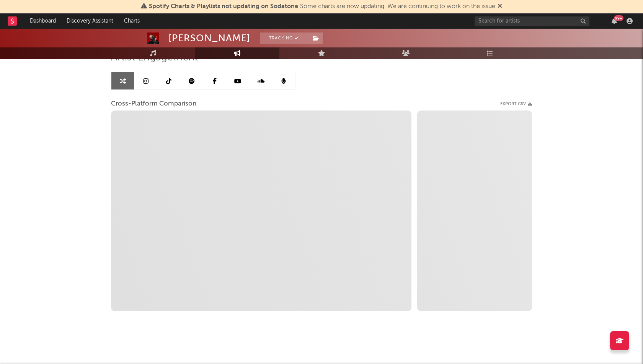  I want to click on button: Export CSV, so click(516, 104).